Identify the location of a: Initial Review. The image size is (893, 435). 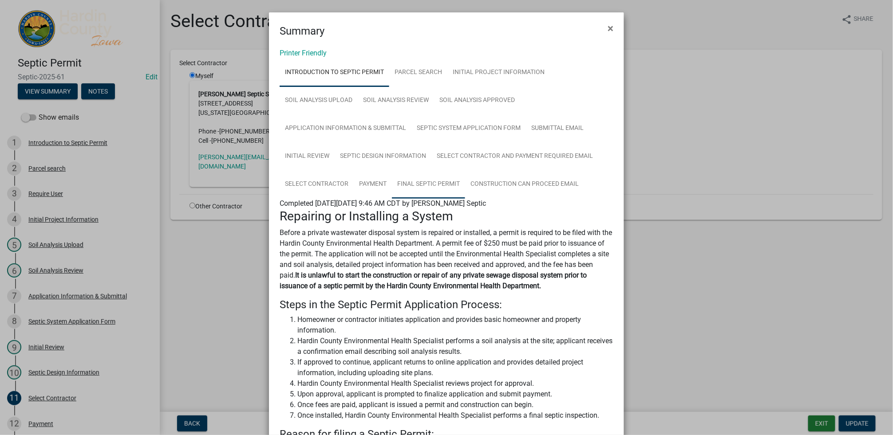
(307, 157).